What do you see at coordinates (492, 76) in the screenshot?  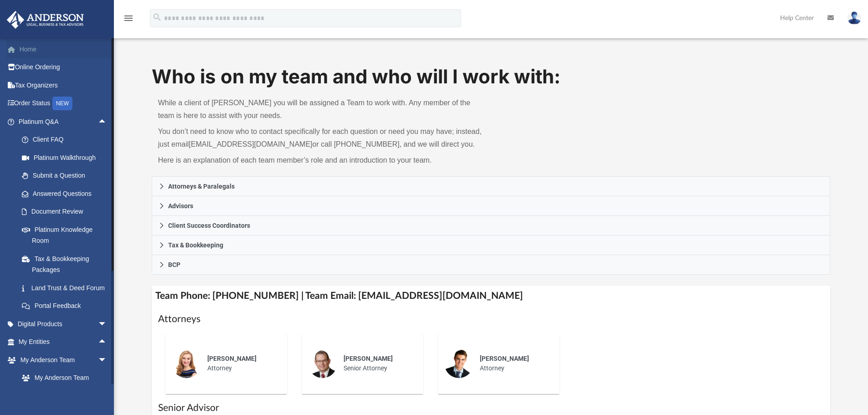 I see `h1: Who is on my team and who will I work with:` at bounding box center [492, 76].